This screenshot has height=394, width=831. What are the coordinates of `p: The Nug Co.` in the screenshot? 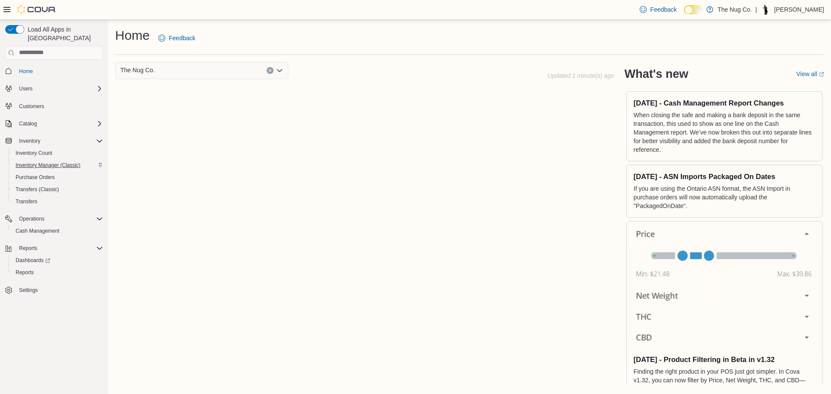 It's located at (735, 10).